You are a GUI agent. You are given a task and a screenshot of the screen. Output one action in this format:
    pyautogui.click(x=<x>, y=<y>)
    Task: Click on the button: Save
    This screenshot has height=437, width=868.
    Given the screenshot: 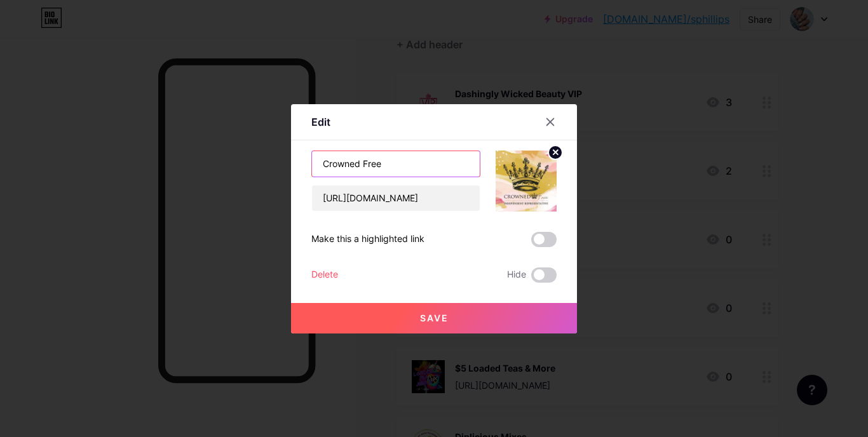 What is the action you would take?
    pyautogui.click(x=434, y=318)
    